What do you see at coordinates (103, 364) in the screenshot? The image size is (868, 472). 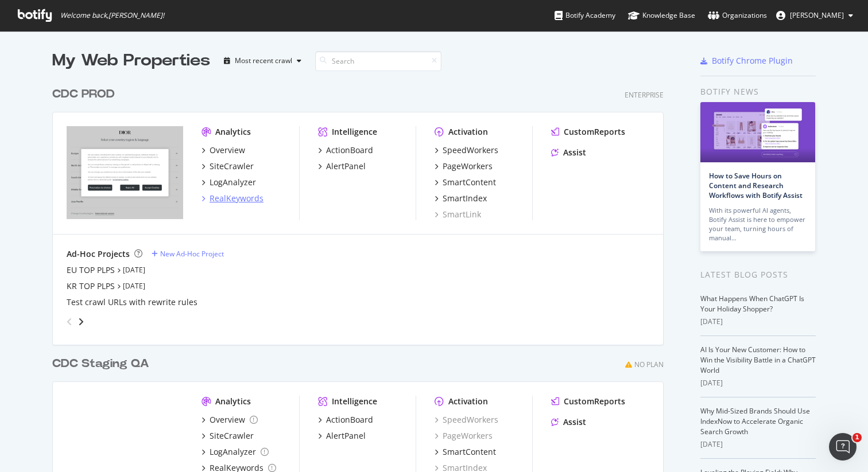 I see `a: CDC Staging QA` at bounding box center [103, 364].